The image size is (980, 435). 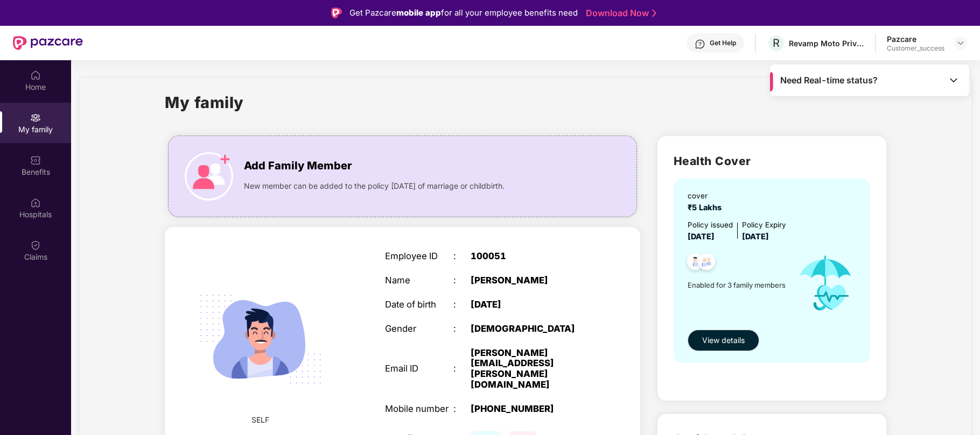 I want to click on a: Download Now, so click(x=619, y=13).